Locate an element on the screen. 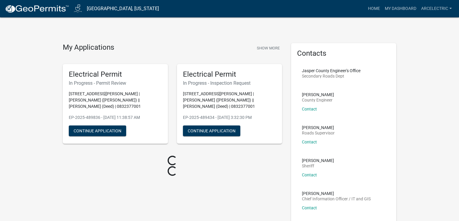 The image size is (459, 221). button: Show More is located at coordinates (268, 48).